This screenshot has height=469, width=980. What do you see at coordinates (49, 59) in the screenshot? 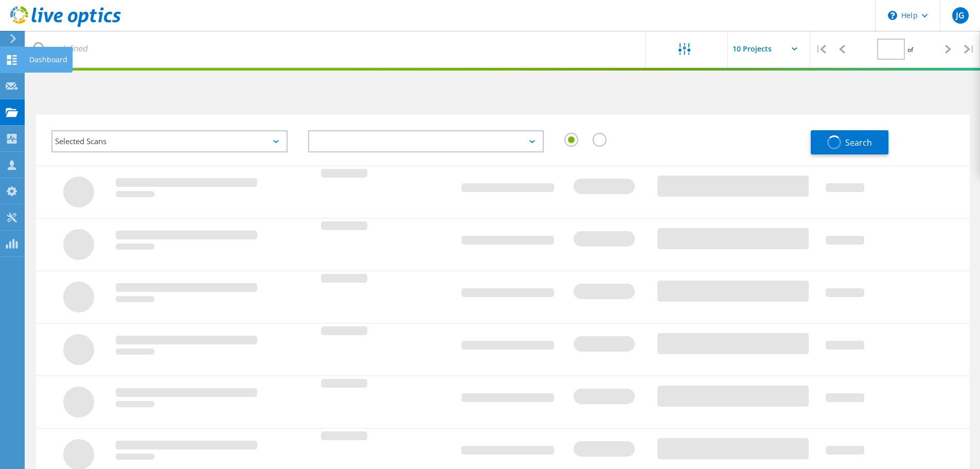
I see `div: Dashboard` at bounding box center [49, 59].